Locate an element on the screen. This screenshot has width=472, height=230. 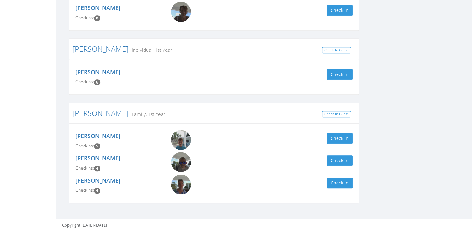
small: Individual, 1st Year is located at coordinates (150, 50).